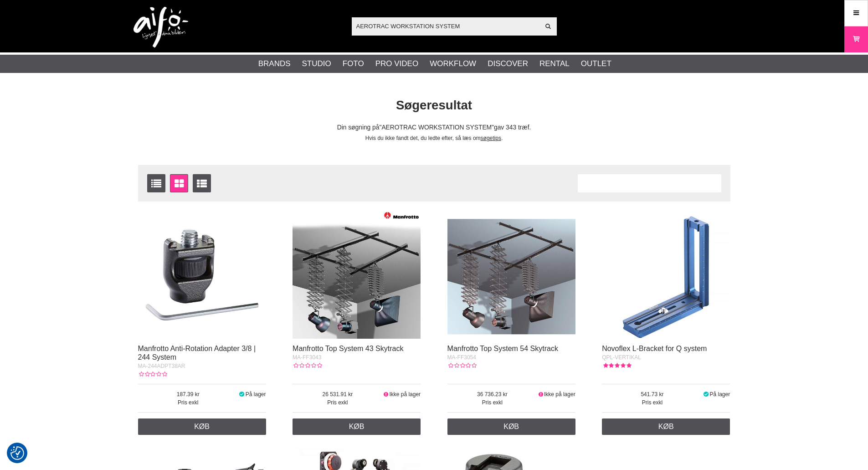  I want to click on span: AEROTRAC WORKSTATION SYSTEM, so click(436, 127).